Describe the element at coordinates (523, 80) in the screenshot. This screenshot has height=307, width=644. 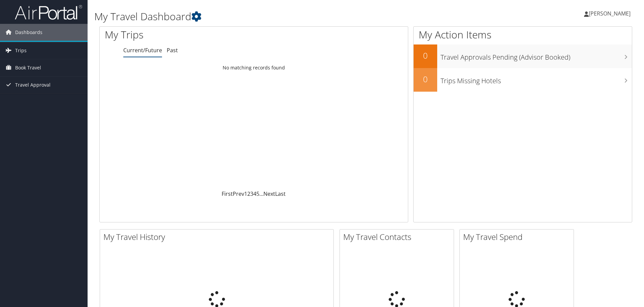
I see `a: 0Trips Missing Hotels` at that location.